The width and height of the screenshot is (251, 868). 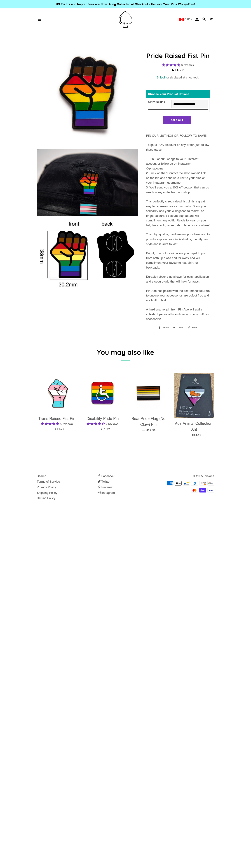 I want to click on a: Bear Pride Flag (No Claw) Pin — $14.99, so click(x=149, y=424).